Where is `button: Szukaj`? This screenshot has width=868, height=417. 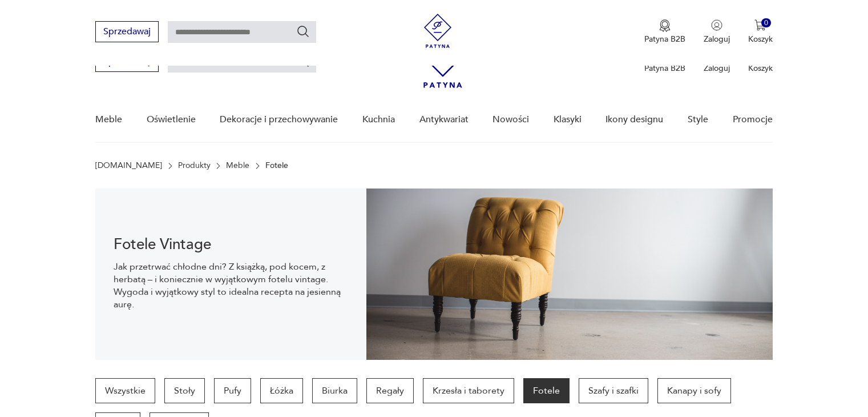 button: Szukaj is located at coordinates (304, 32).